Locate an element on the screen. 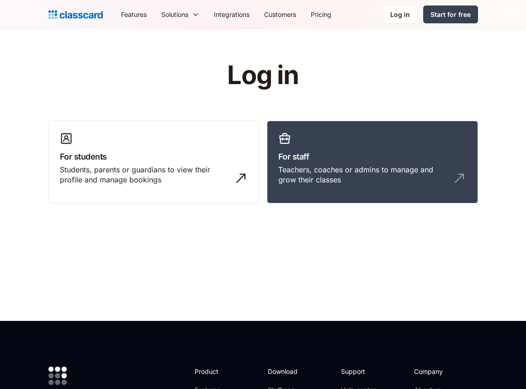  a: Integrations is located at coordinates (232, 14).